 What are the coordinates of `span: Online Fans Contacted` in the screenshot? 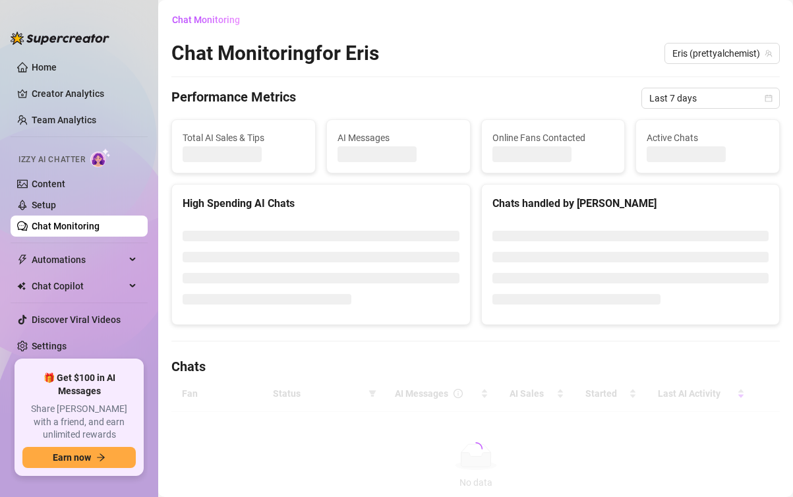 It's located at (553, 138).